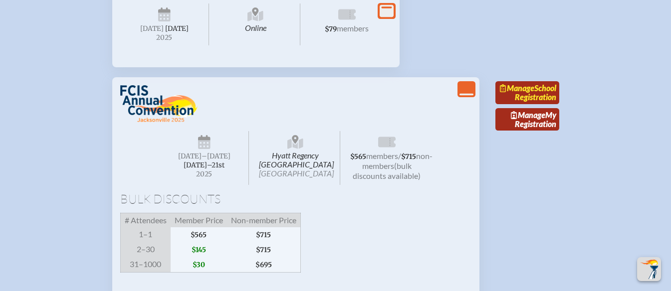  Describe the element at coordinates (296, 199) in the screenshot. I see `h1: Bulk Discounts` at that location.